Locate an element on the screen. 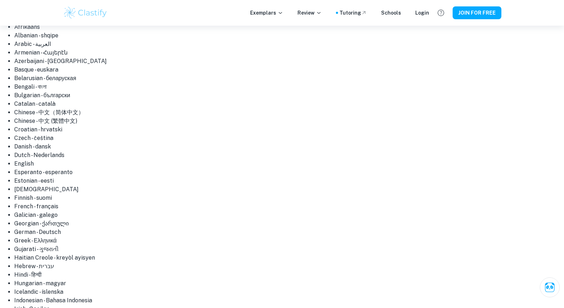 This screenshot has width=564, height=308. a: Belarusian - беларуская is located at coordinates (45, 78).